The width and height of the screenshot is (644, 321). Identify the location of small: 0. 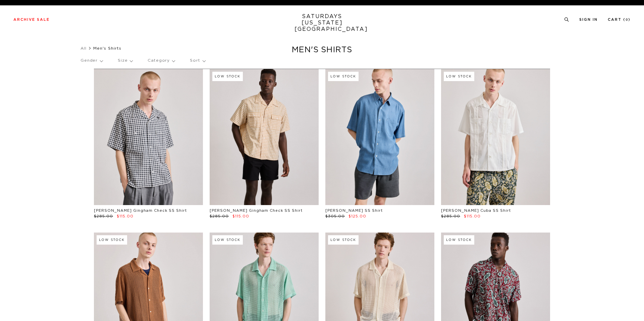
(627, 20).